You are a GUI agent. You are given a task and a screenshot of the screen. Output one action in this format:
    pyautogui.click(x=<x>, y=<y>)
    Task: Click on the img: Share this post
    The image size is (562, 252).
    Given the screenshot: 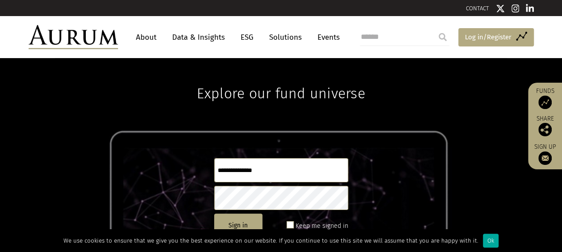 What is the action you would take?
    pyautogui.click(x=545, y=130)
    